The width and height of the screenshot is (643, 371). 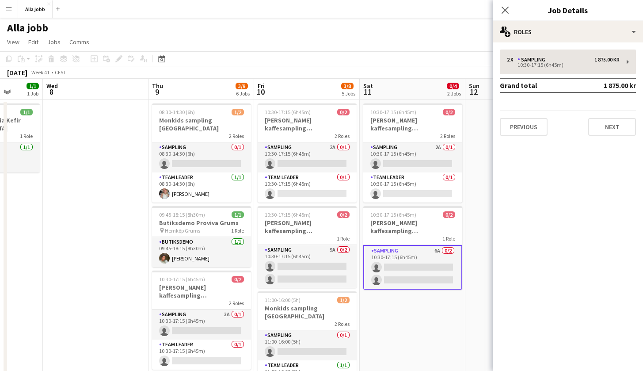 I want to click on app-card-role: Sampling0/108:30-14:30 (6h), so click(x=201, y=157).